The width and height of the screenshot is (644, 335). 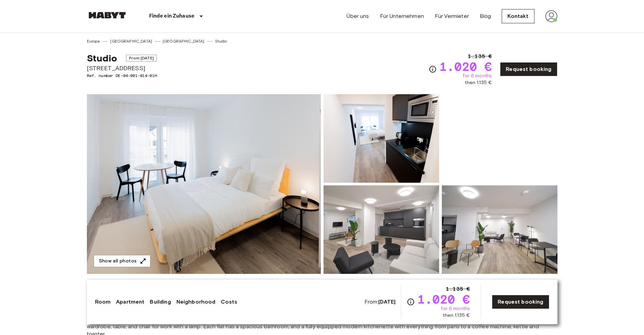 What do you see at coordinates (551, 16) in the screenshot?
I see `img: avatar` at bounding box center [551, 16].